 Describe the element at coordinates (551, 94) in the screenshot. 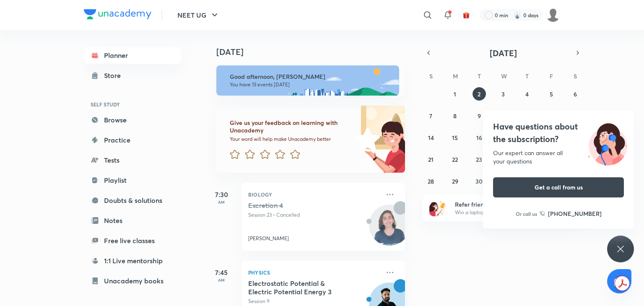

I see `abbr: September 5, 2025` at that location.